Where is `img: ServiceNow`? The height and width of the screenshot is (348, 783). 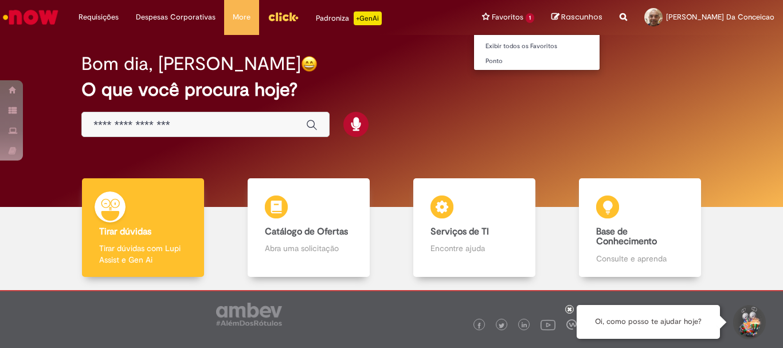
img: ServiceNow is located at coordinates (30, 17).